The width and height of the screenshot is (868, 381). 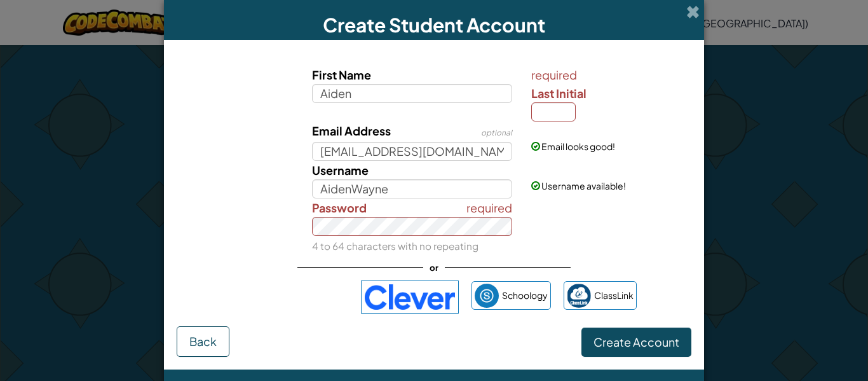 What do you see at coordinates (341, 75) in the screenshot?
I see `span: First Name` at bounding box center [341, 75].